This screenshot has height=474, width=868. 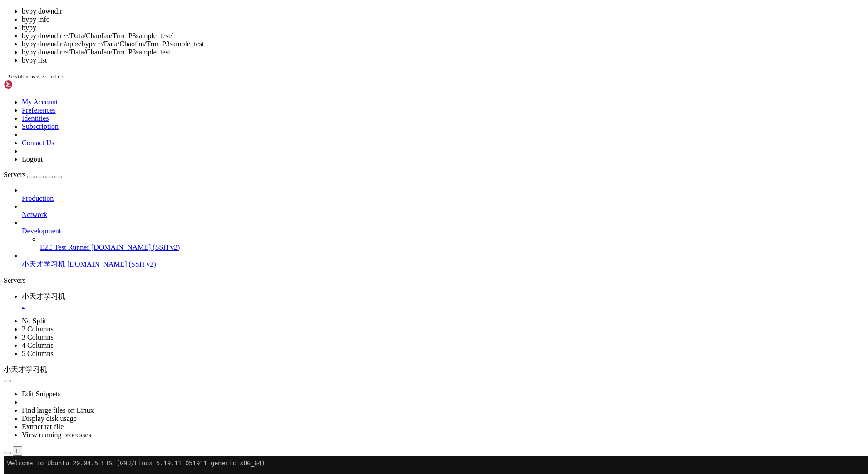 What do you see at coordinates (38, 337) in the screenshot?
I see `a: 3 Columns` at bounding box center [38, 337].